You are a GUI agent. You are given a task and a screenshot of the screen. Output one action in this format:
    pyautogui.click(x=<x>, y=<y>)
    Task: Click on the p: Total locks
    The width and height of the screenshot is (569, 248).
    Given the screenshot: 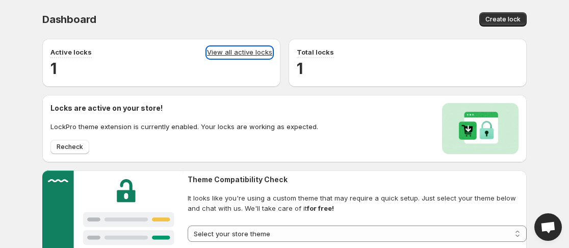 What is the action you would take?
    pyautogui.click(x=315, y=52)
    